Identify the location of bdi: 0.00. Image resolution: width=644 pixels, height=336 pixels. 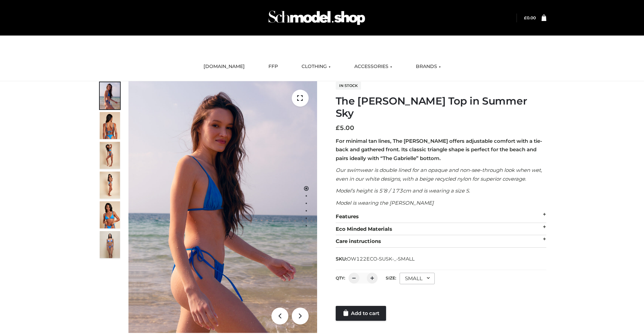
(530, 18).